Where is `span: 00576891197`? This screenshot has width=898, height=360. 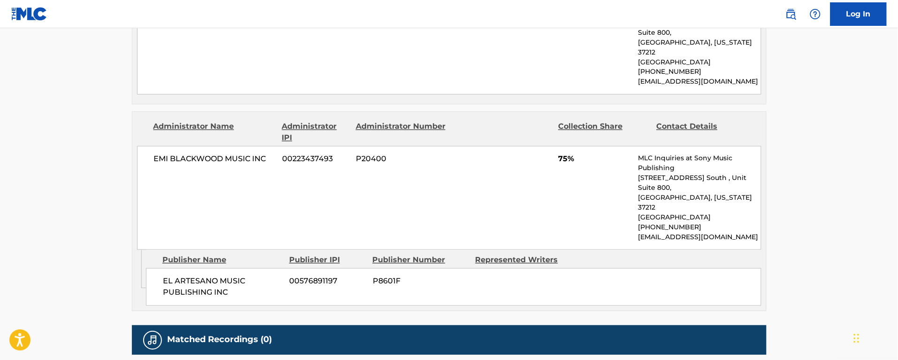 span: 00576891197 is located at coordinates (328, 281).